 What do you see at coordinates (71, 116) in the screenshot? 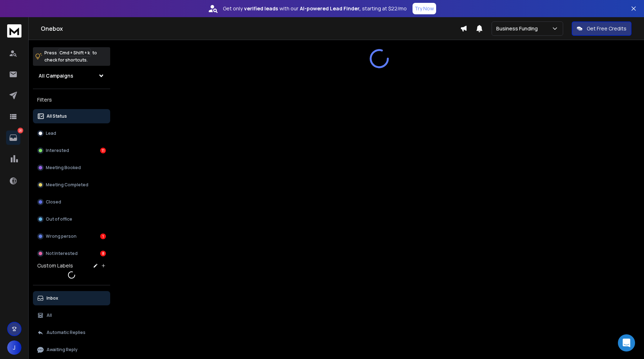
I see `button: All Status` at bounding box center [71, 116].